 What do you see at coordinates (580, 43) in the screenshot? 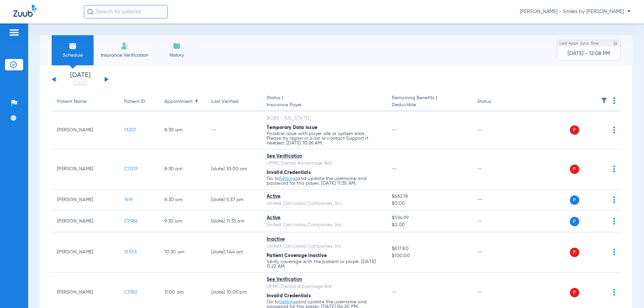
I see `span: Last Appt. Sync Time:` at bounding box center [580, 43].